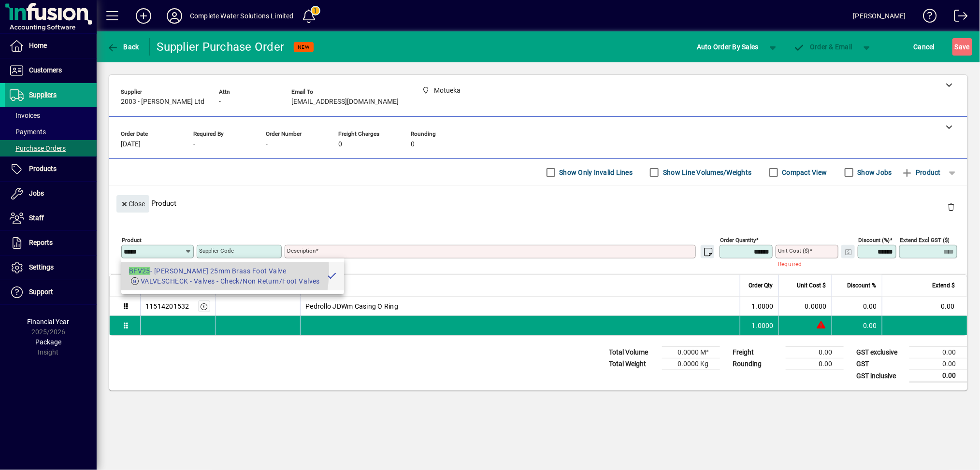 The image size is (980, 470). What do you see at coordinates (538, 203) in the screenshot?
I see `div: Product` at bounding box center [538, 203].